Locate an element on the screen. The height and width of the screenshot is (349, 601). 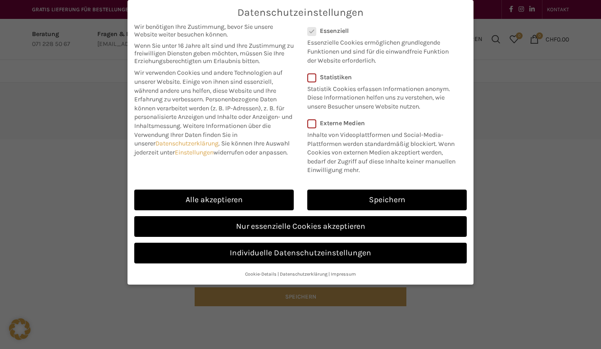
a: Speichern is located at coordinates (387, 200).